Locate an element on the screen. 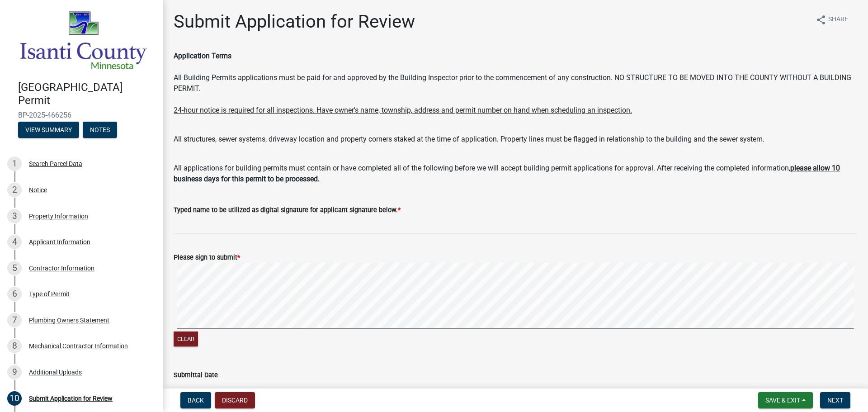  div: 2 is located at coordinates (14, 190).